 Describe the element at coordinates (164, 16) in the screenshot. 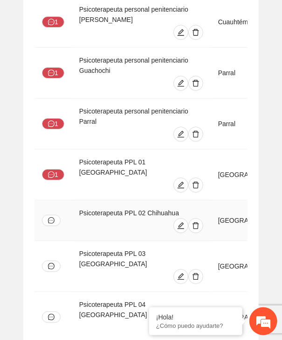

I see `div: Minimizar ventana de chat en vivo` at that location.